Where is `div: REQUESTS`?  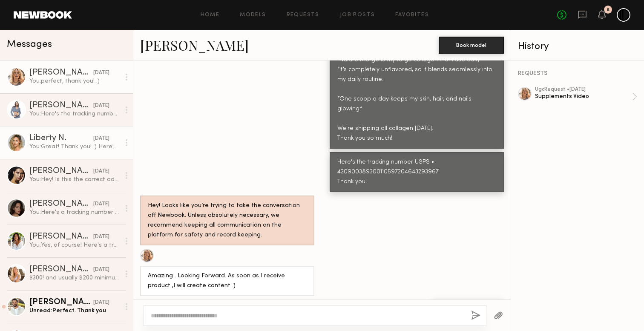 div: REQUESTS is located at coordinates (578, 74).